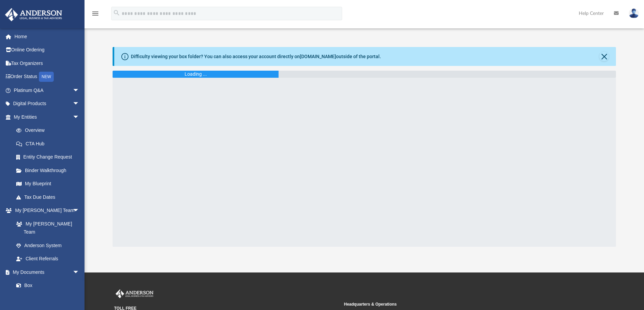 The width and height of the screenshot is (644, 310). I want to click on div: NEW, so click(46, 77).